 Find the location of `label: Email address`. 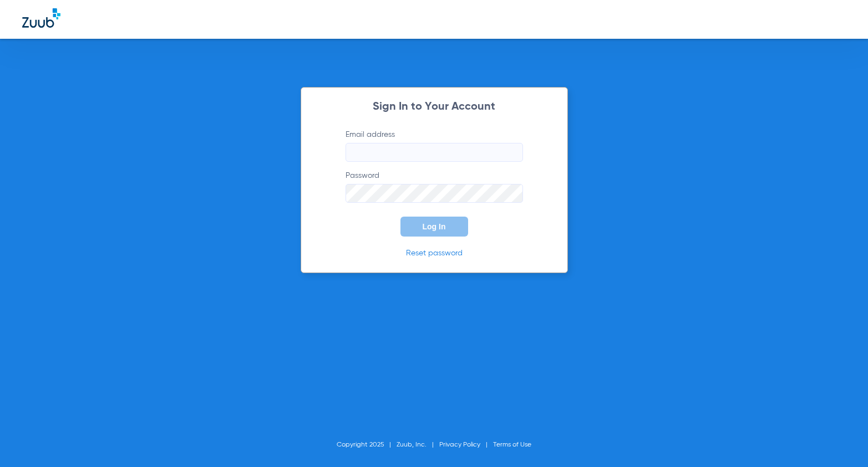

label: Email address is located at coordinates (434, 145).